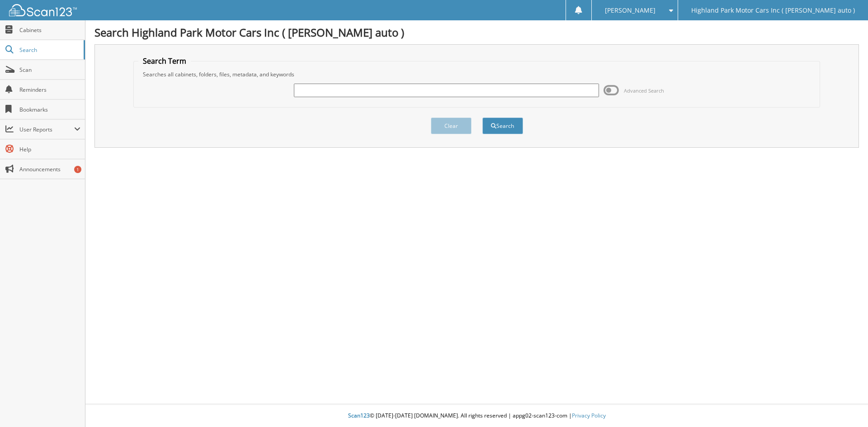  I want to click on span: Scan123, so click(359, 415).